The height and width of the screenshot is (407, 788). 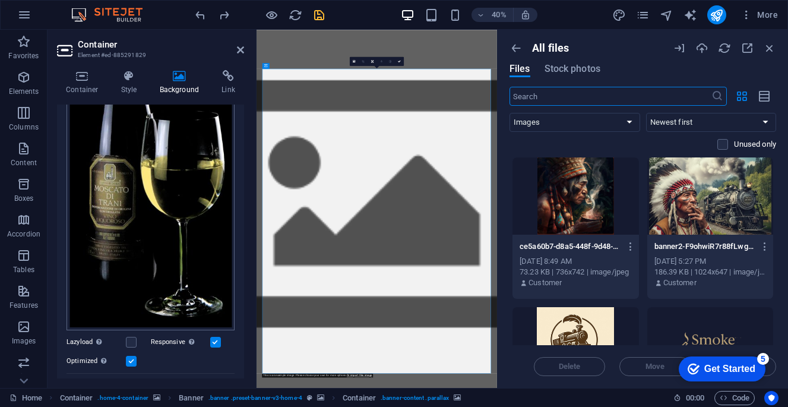 What do you see at coordinates (94, 8) in the screenshot?
I see `div: 5` at bounding box center [94, 8].